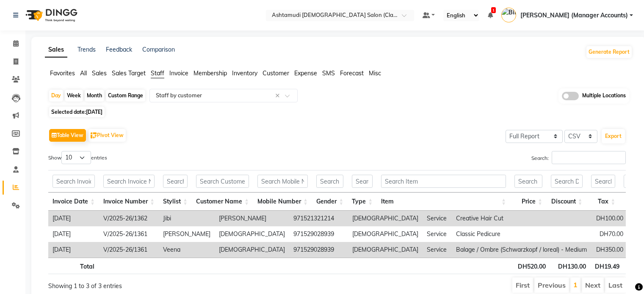  What do you see at coordinates (175, 201) in the screenshot?
I see `th: Stylist: activate to sort column ascending` at bounding box center [175, 201].